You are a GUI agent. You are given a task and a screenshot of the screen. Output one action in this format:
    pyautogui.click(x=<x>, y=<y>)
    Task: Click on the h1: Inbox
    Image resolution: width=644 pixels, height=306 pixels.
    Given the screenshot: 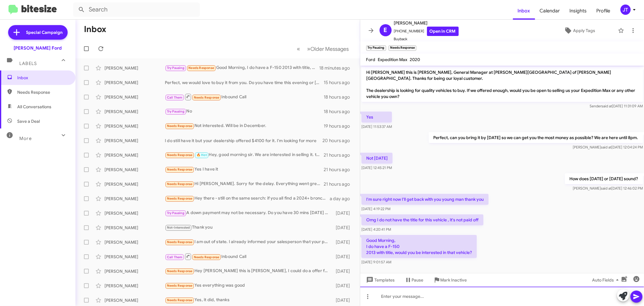 What is the action you would take?
    pyautogui.click(x=95, y=29)
    